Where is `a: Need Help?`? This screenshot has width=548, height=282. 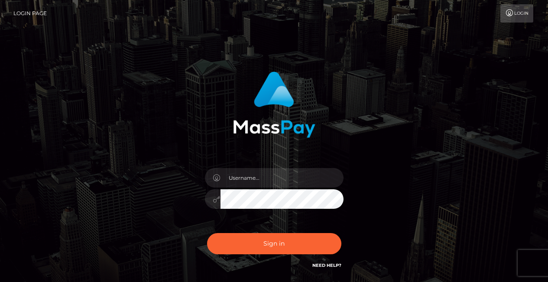
a: Need Help? is located at coordinates (326, 265).